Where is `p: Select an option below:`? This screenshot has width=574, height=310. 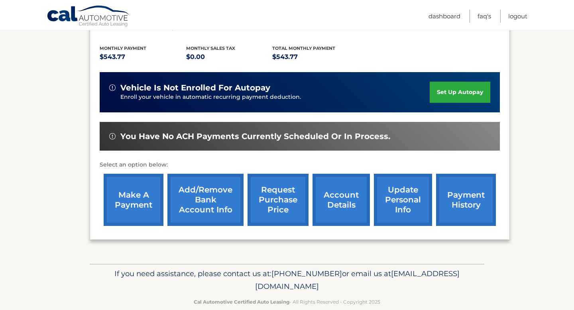 p: Select an option below: is located at coordinates (300, 165).